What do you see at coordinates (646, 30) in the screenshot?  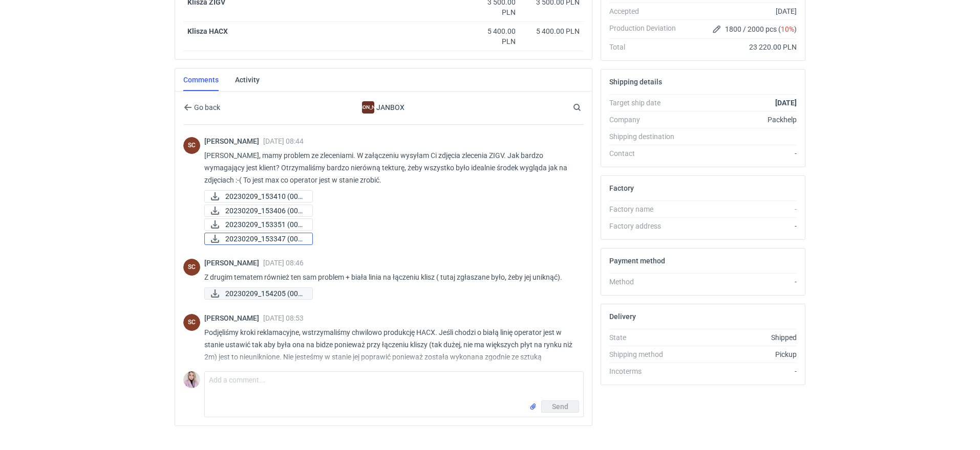 I see `div: Production Deviation` at bounding box center [646, 30].